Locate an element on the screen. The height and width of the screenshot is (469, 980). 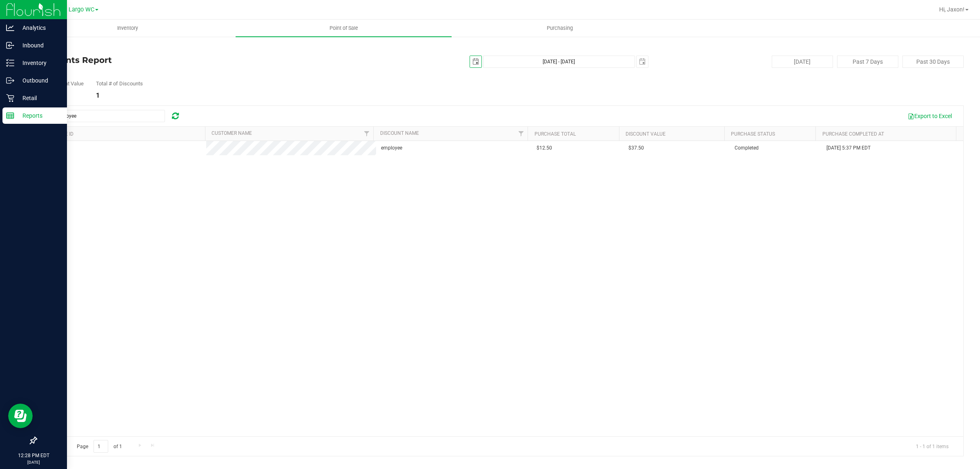
div: Total # of Discounts is located at coordinates (119, 84).